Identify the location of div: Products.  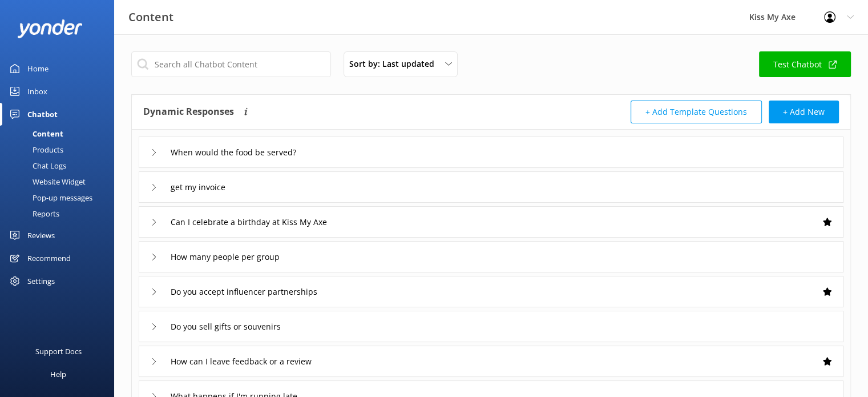
(35, 150).